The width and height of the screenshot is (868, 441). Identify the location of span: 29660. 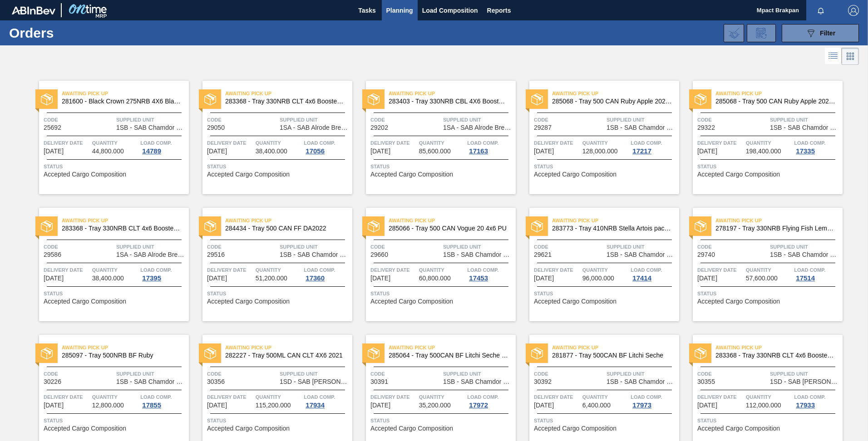
(379, 255).